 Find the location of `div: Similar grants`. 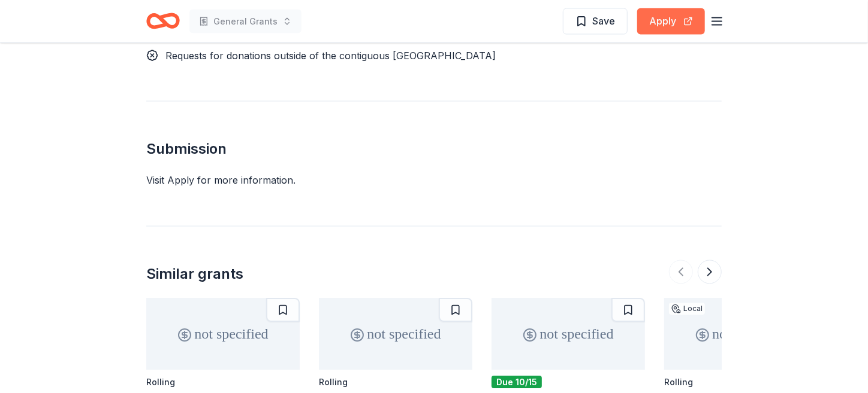

div: Similar grants is located at coordinates (195, 275).